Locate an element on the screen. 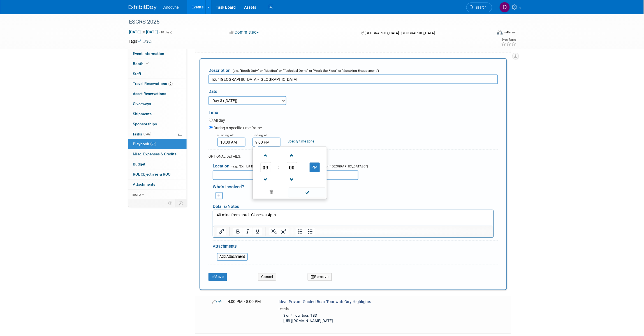 The image size is (644, 336). button: Superscript is located at coordinates (284, 232).